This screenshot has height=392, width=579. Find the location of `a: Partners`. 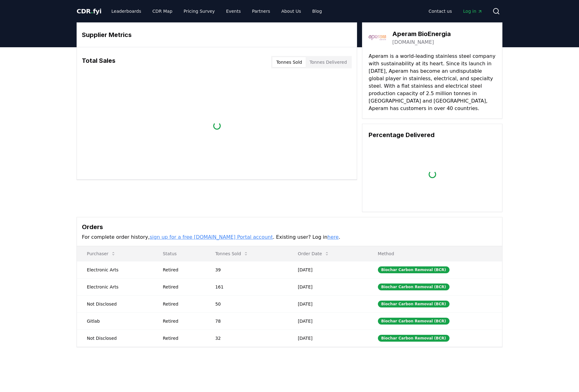

a: Partners is located at coordinates (261, 11).